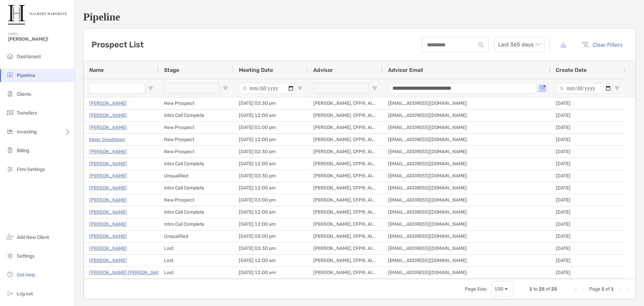  I want to click on span: Name, so click(96, 70).